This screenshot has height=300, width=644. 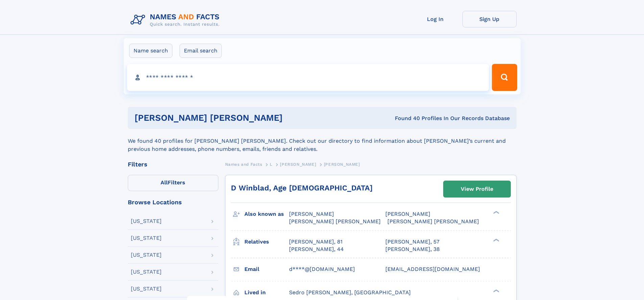 I want to click on button: Search Button, so click(x=504, y=78).